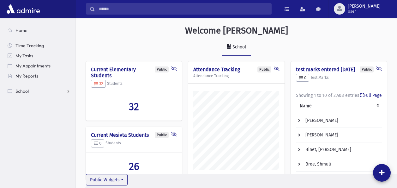  I want to click on span: Time Tracking, so click(30, 46).